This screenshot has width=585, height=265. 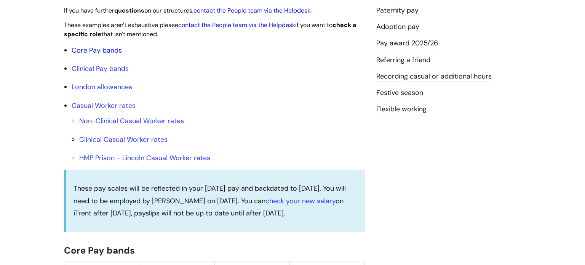 What do you see at coordinates (403, 60) in the screenshot?
I see `a: Referring a friend` at bounding box center [403, 60].